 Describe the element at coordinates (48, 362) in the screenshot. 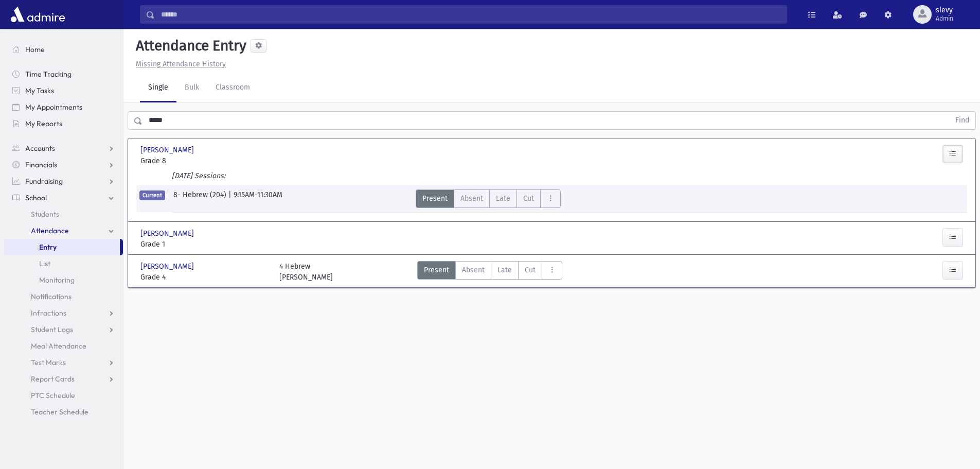

I see `span: Test Marks` at that location.